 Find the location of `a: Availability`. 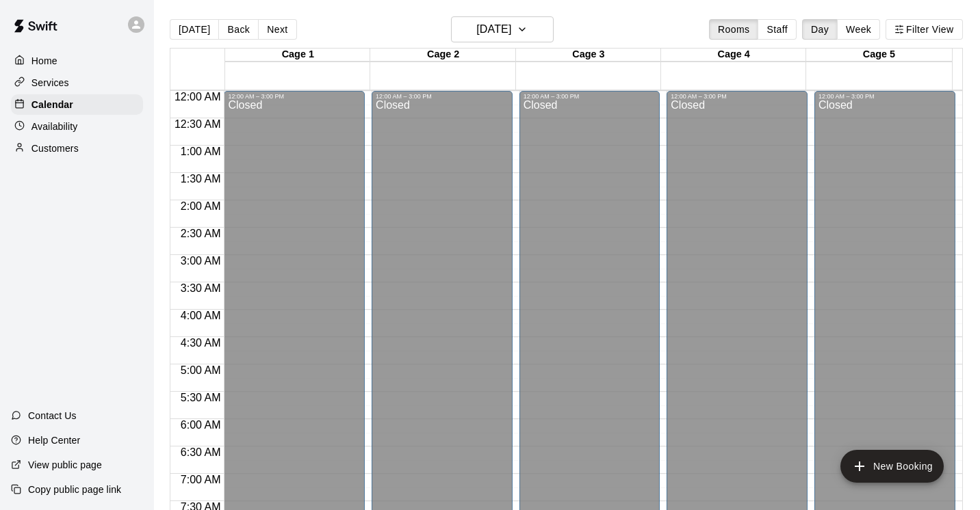

a: Availability is located at coordinates (76, 127).